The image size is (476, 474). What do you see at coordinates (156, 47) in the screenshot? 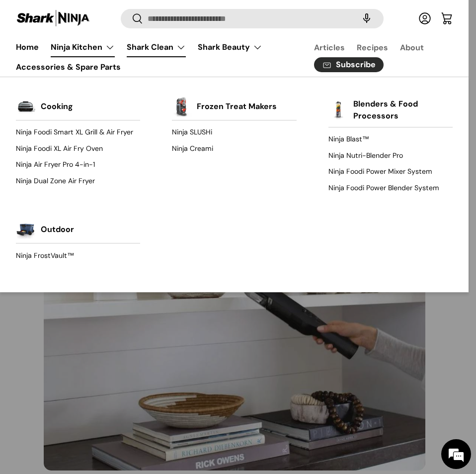
I see `summary: Shark Clean` at bounding box center [156, 47].